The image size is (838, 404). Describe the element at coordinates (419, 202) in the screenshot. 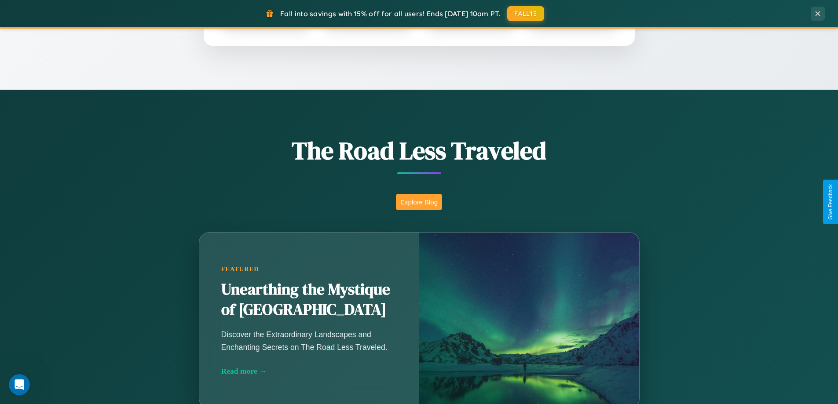

I see `button: Explore Blog` at that location.